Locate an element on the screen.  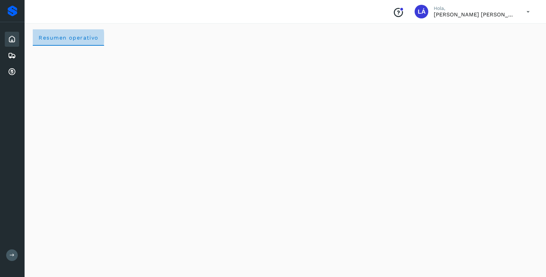
p: Luis Ángel Romero Gómez is located at coordinates (474, 14).